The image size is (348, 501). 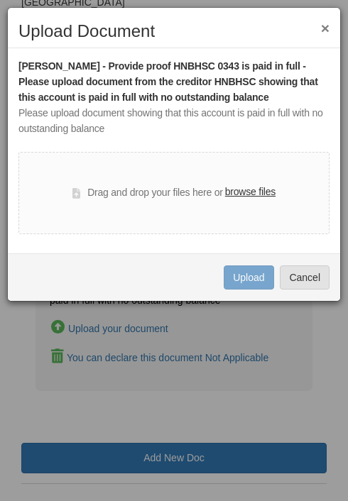 I want to click on button: Upload, so click(x=248, y=277).